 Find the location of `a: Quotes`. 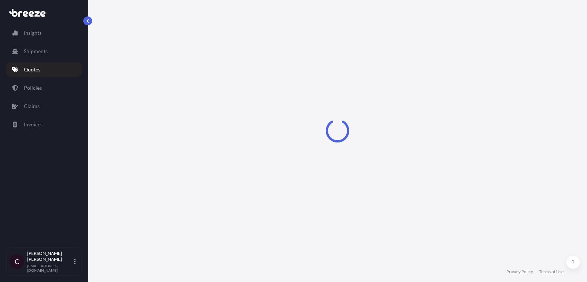

a: Quotes is located at coordinates (44, 70).